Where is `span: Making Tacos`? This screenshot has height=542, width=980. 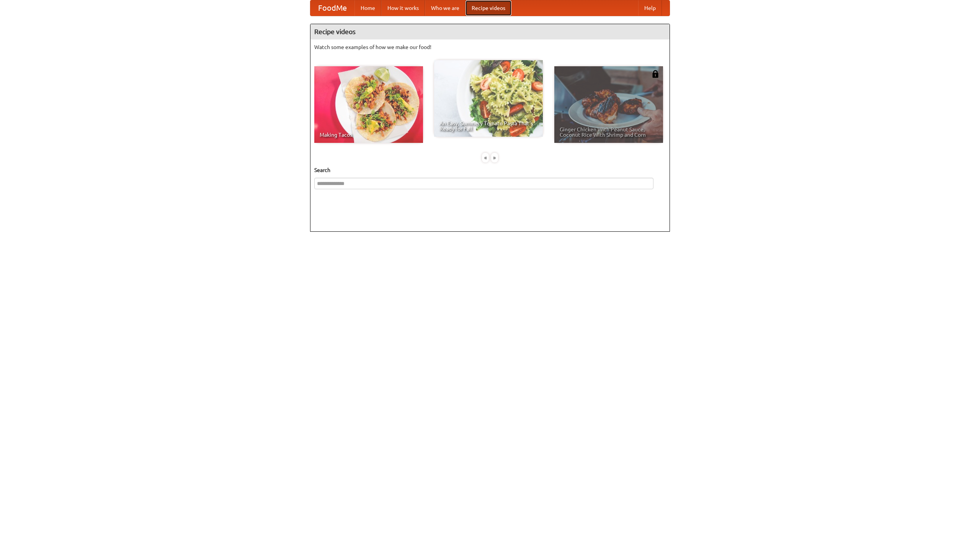
span: Making Tacos is located at coordinates (369, 135).